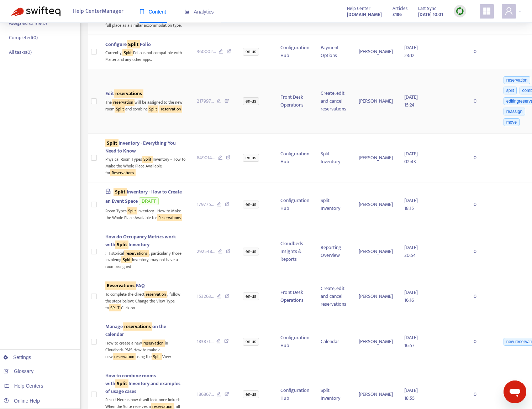  What do you see at coordinates (36, 12) in the screenshot?
I see `img: Swifteq` at bounding box center [36, 12].